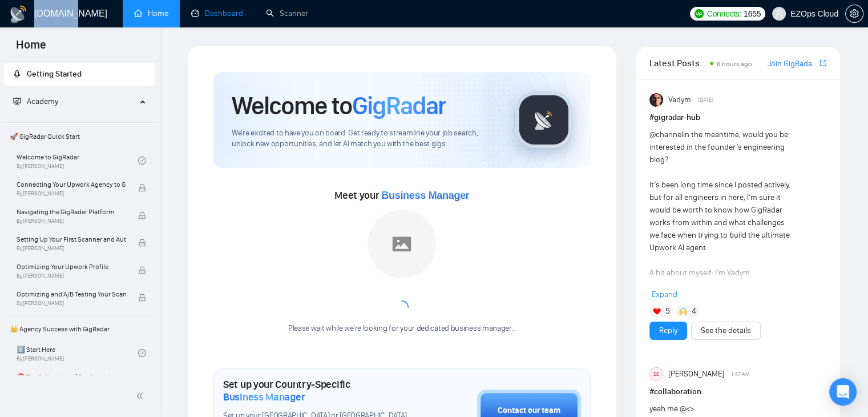 The width and height of the screenshot is (868, 417). What do you see at coordinates (693, 311) in the screenshot?
I see `span: 4` at bounding box center [693, 311].